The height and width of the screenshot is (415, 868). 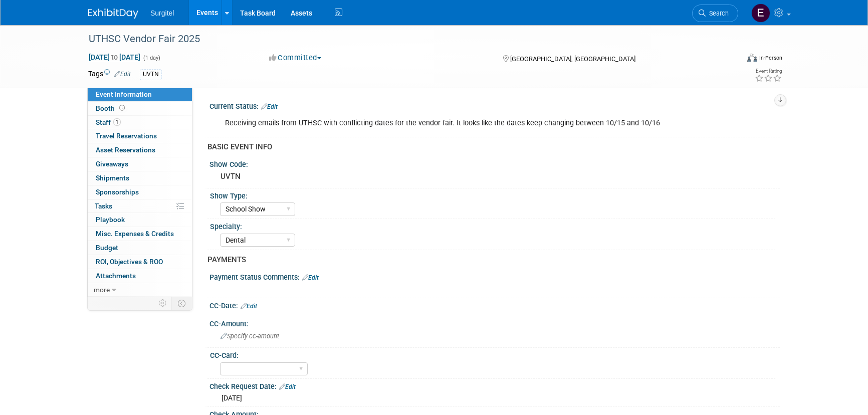 I want to click on span: Asset Reservations, so click(x=125, y=150).